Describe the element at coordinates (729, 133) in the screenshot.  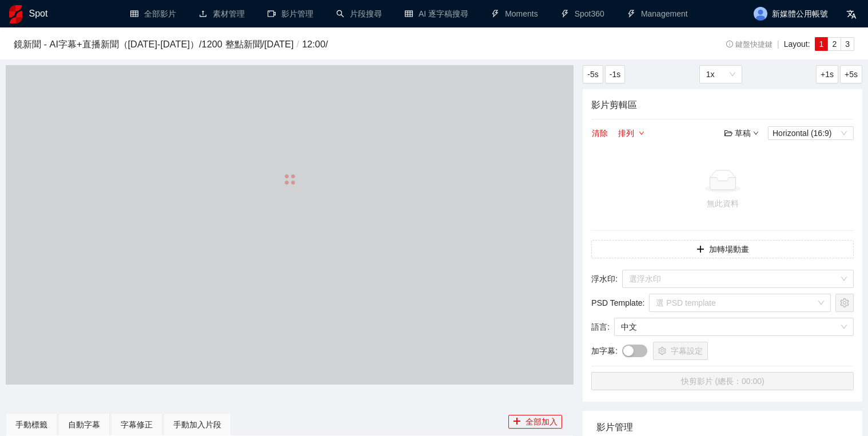
I see `span: folder-open` at that location.